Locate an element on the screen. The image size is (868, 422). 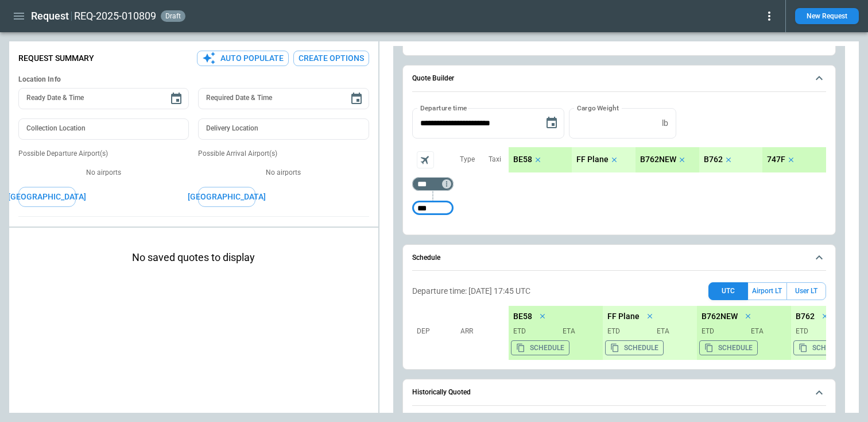
p: Possible Arrival Airport(s) is located at coordinates (283, 154).